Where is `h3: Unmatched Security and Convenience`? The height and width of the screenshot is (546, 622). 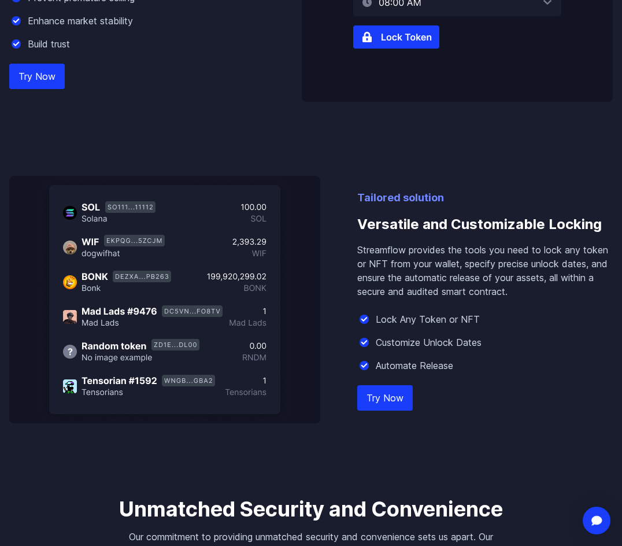
h3: Unmatched Security and Convenience is located at coordinates (311, 509).